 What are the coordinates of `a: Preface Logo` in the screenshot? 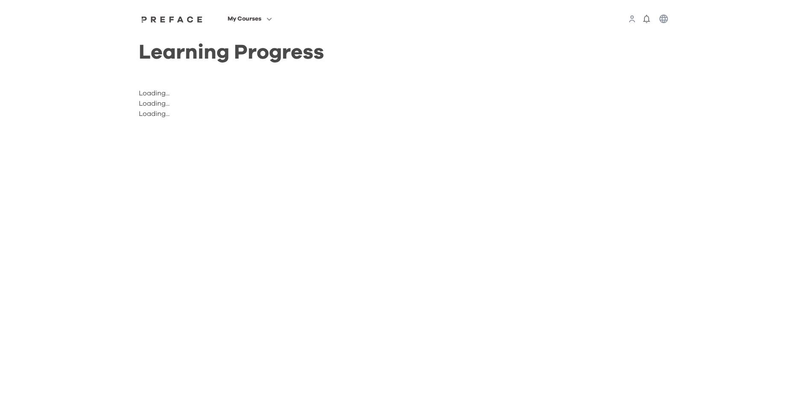 It's located at (172, 19).